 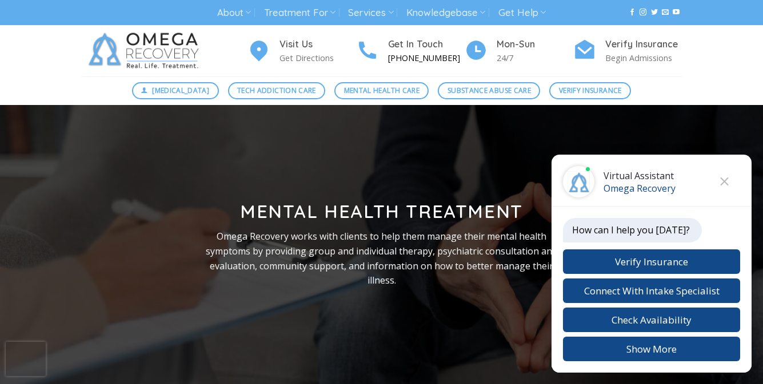 What do you see at coordinates (276, 91) in the screenshot?
I see `a: Tech Addiction Care` at bounding box center [276, 91].